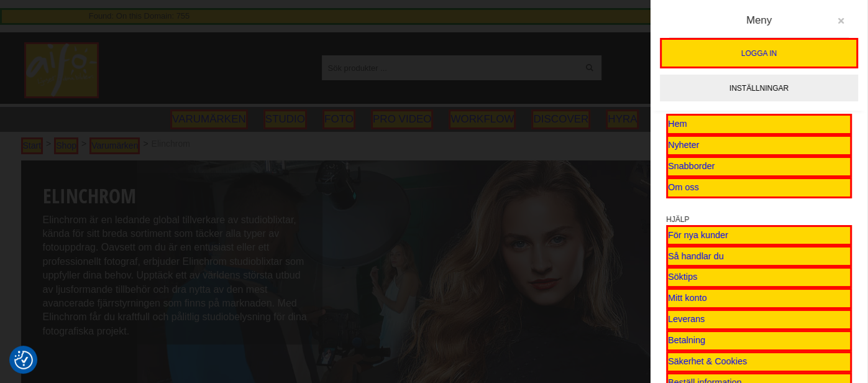 The image size is (868, 383). Describe the element at coordinates (560, 119) in the screenshot. I see `a: Discover` at that location.